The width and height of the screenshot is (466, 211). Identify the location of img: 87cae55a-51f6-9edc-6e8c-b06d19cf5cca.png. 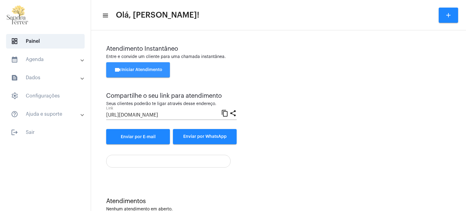
(18, 15).